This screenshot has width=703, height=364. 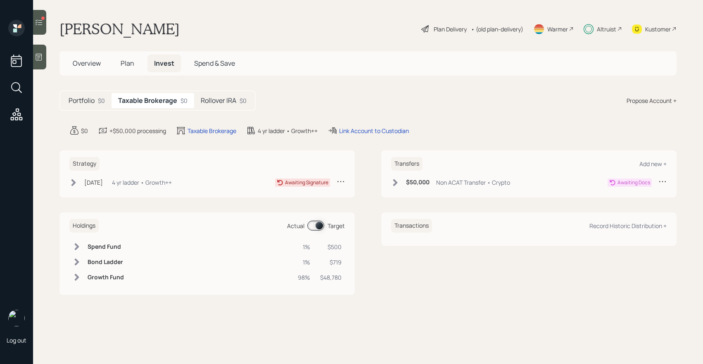 I want to click on span: Invest, so click(x=164, y=63).